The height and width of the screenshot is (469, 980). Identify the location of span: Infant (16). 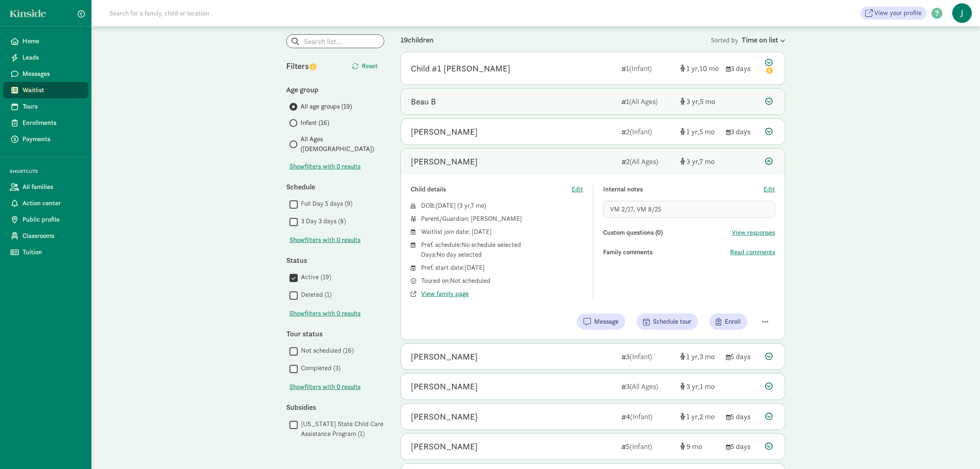
(315, 123).